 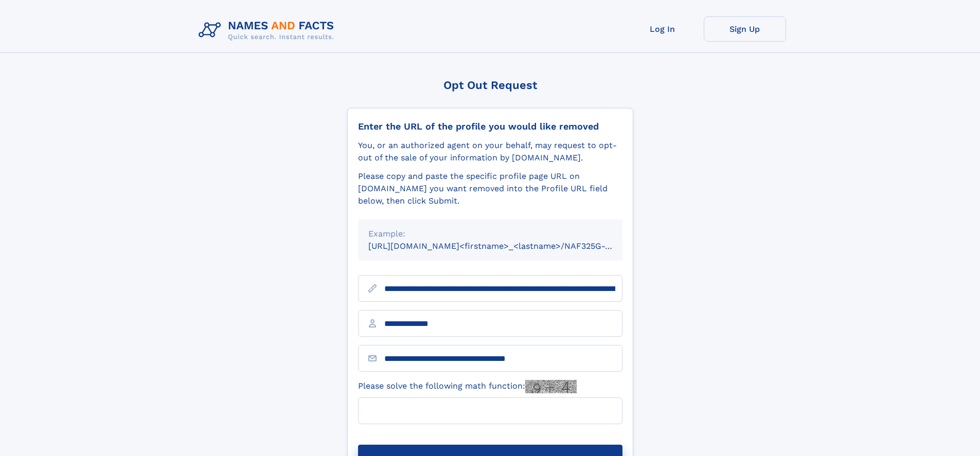 What do you see at coordinates (467, 387) in the screenshot?
I see `label: Please solve the following math function:` at bounding box center [467, 387].